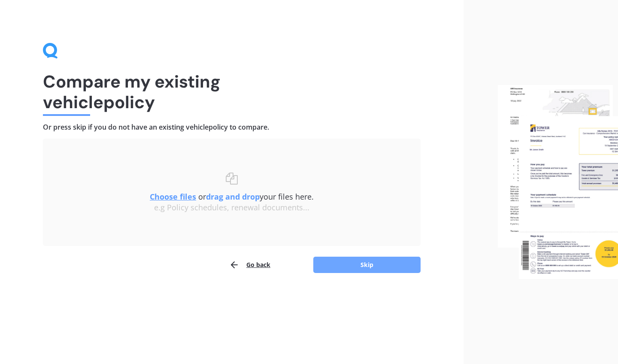  What do you see at coordinates (233, 196) in the screenshot?
I see `b: drag and drop` at bounding box center [233, 196].